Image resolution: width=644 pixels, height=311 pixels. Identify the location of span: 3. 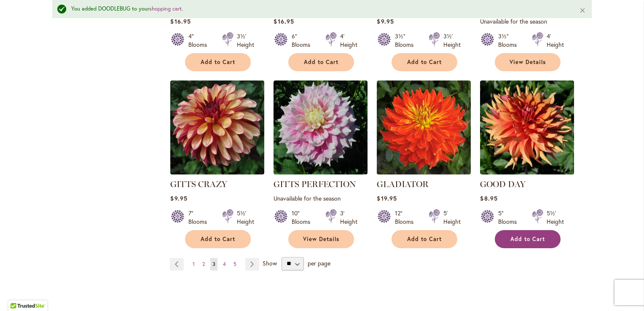
(214, 264).